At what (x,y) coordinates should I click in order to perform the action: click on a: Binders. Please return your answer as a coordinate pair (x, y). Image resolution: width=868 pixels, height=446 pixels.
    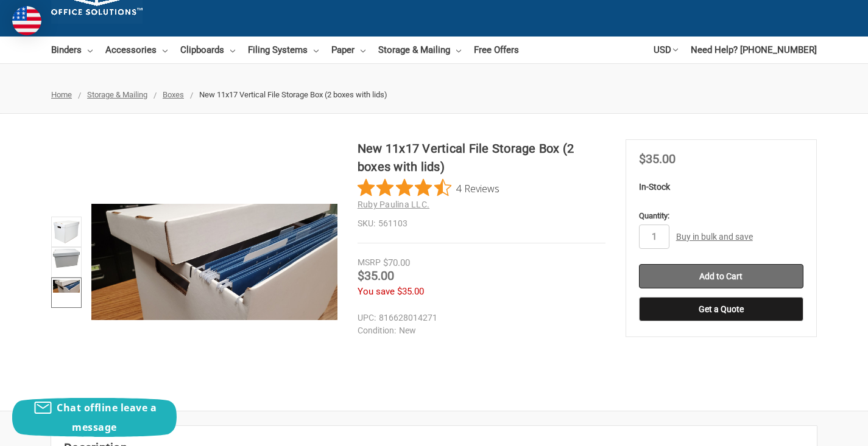
    Looking at the image, I should click on (72, 50).